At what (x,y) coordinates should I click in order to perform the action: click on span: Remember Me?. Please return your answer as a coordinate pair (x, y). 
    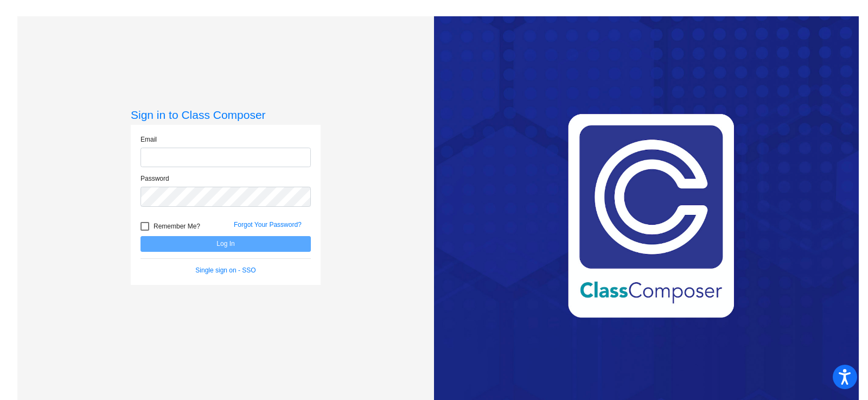
    Looking at the image, I should click on (177, 226).